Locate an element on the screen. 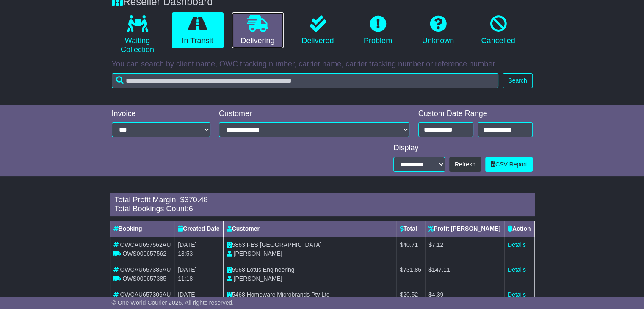  span: 4.39 is located at coordinates (438, 295).